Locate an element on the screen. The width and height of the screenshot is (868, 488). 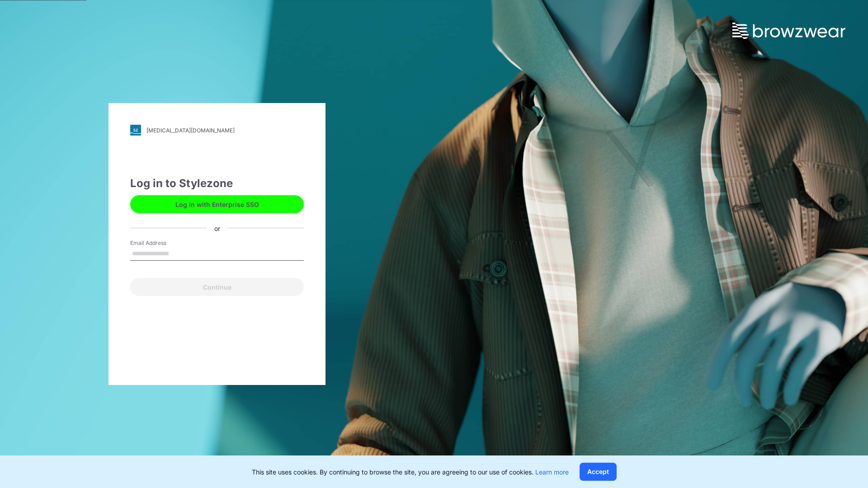
a: Learn more is located at coordinates (552, 472).